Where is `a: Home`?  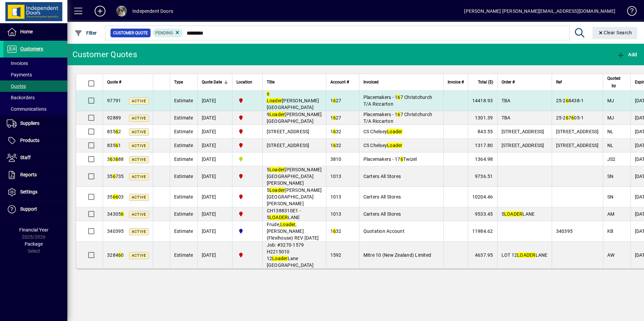 a: Home is located at coordinates (36, 32).